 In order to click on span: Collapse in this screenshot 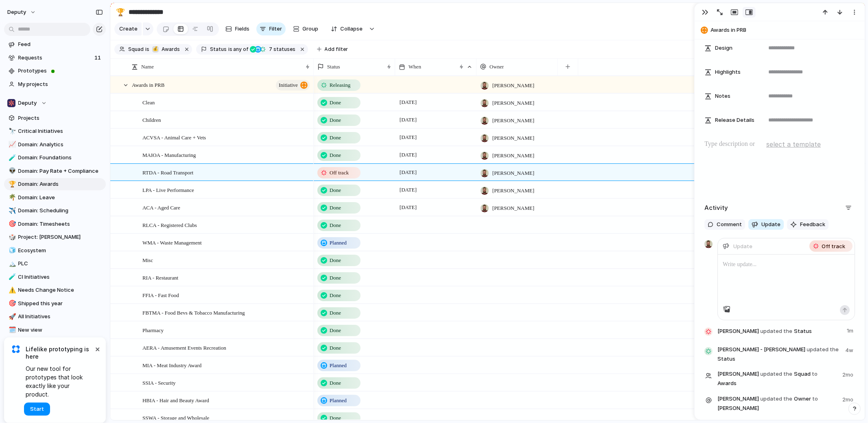, I will do `click(352, 29)`.